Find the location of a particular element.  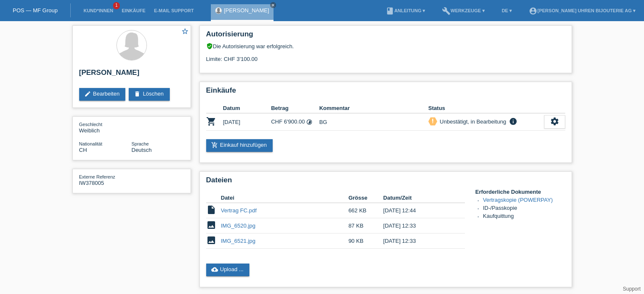

th: Datum/Zeit is located at coordinates (418, 198).